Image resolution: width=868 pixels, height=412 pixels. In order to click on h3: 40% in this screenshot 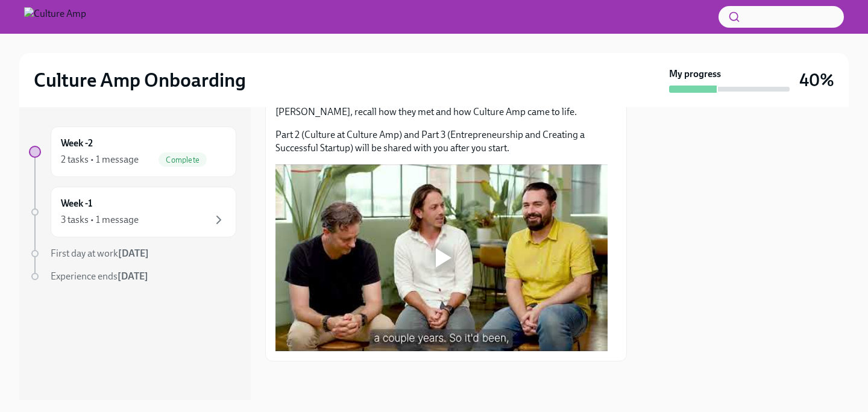, I will do `click(817, 80)`.